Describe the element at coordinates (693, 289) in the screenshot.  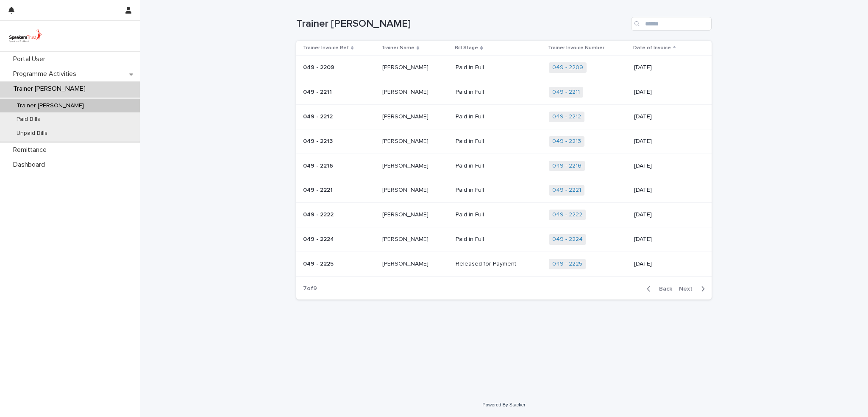
I see `button: Next` at that location.